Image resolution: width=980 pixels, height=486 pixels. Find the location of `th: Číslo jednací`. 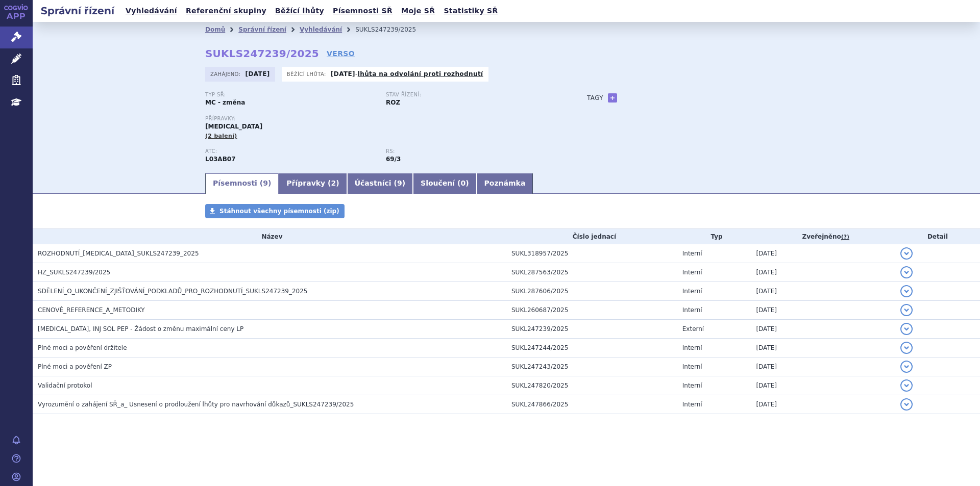

th: Číslo jednací is located at coordinates (592, 237).